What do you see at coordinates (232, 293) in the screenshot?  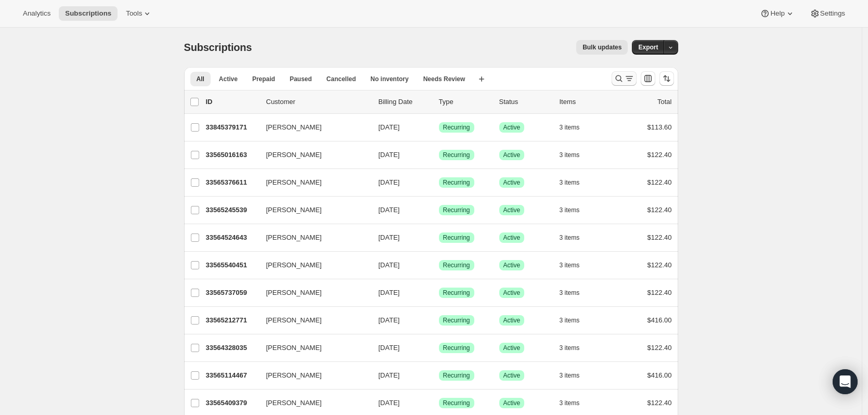 I see `p: 33565737059` at bounding box center [232, 293].